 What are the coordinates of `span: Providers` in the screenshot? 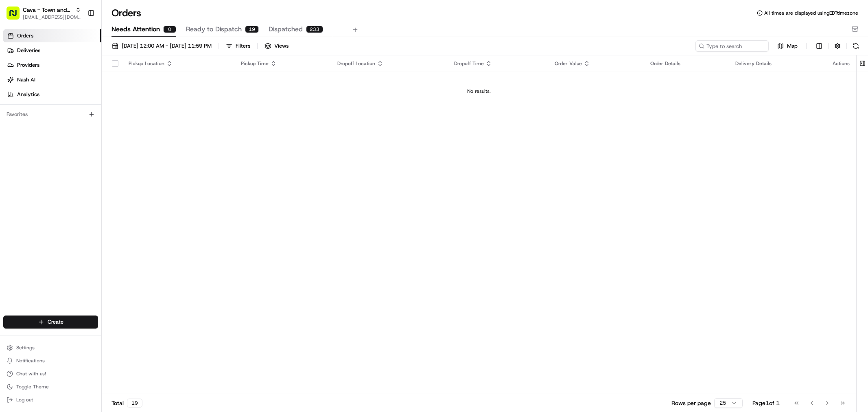 It's located at (28, 65).